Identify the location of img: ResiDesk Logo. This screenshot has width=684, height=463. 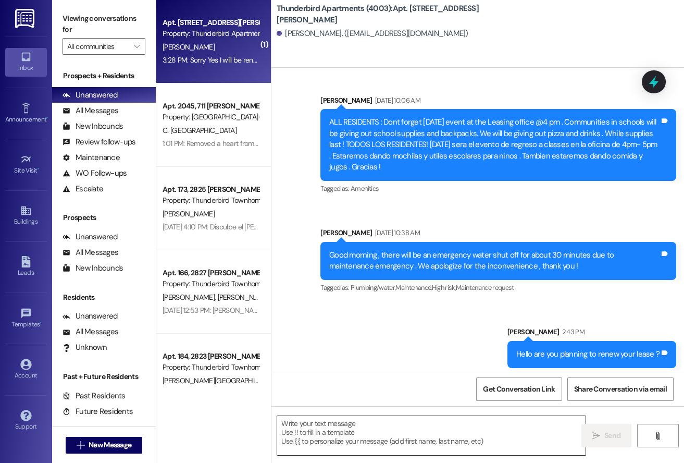
(26, 18).